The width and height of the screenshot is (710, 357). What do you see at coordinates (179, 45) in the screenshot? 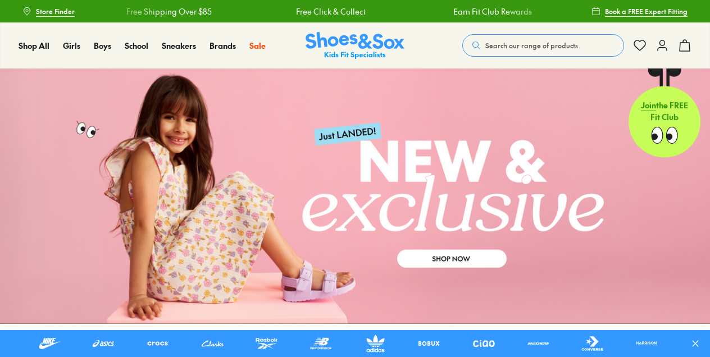
I see `a: Sneakers` at bounding box center [179, 45].